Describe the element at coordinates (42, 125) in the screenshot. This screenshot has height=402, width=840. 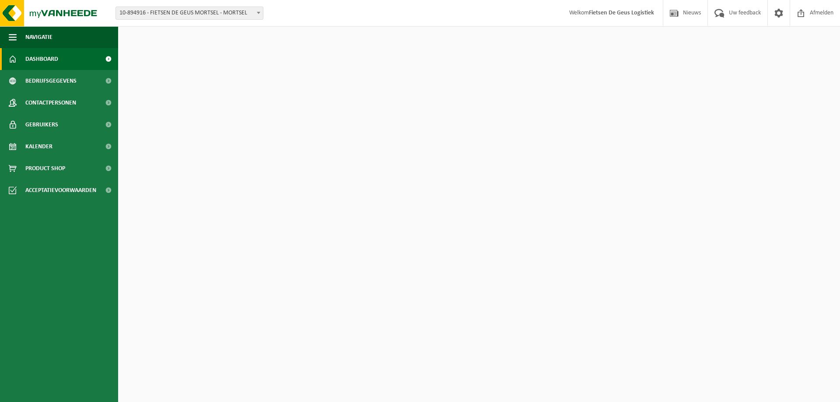
I see `span: Gebruikers` at that location.